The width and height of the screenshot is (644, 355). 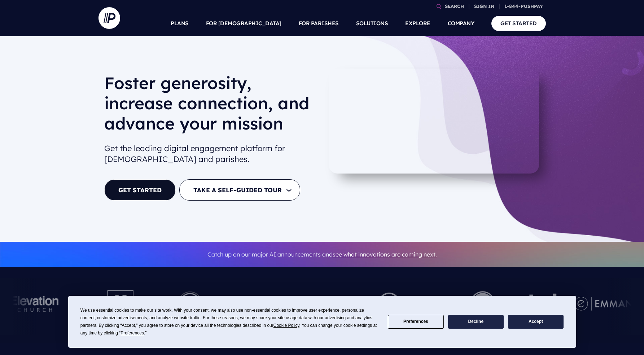 What do you see at coordinates (132, 333) in the screenshot?
I see `span: Preferences` at bounding box center [132, 333].